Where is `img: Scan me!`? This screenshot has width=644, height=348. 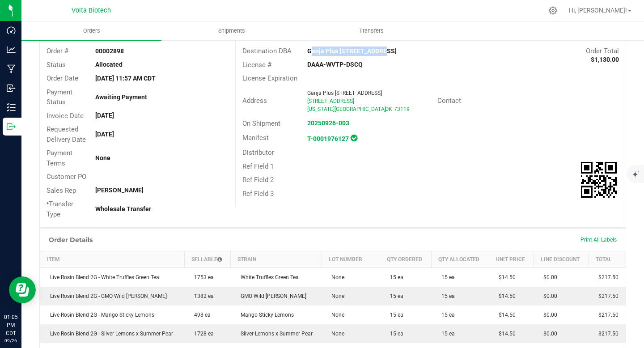
img: Scan me! is located at coordinates (599, 180).